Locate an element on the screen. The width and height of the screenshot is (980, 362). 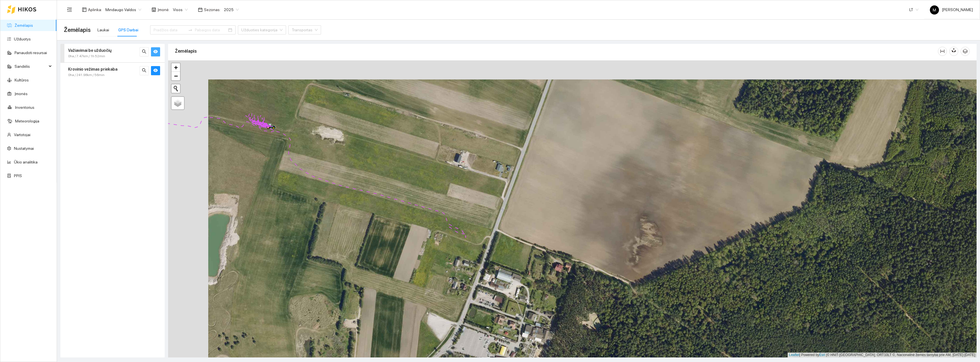
a: Kultūros is located at coordinates (21, 80).